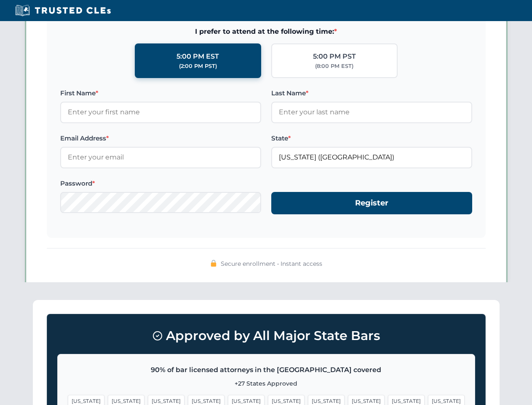  I want to click on div: (2:00 PM PST), so click(198, 66).